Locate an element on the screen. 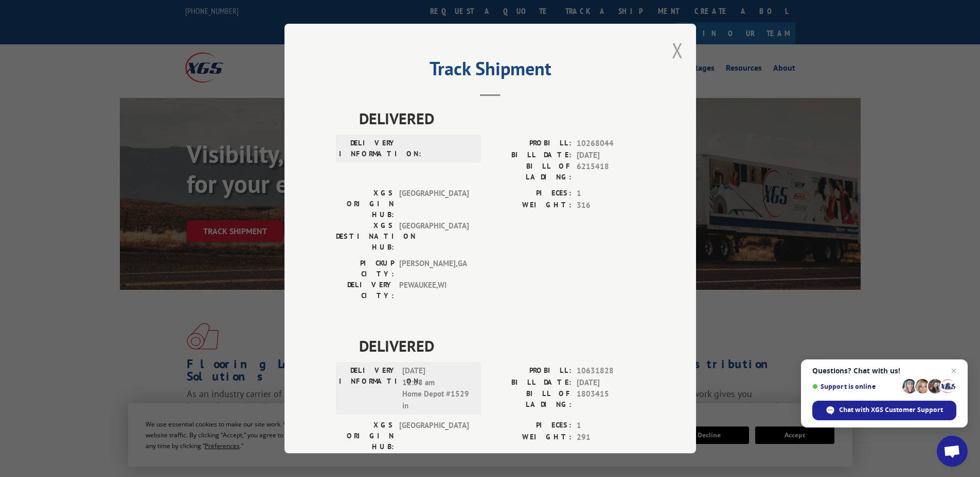 This screenshot has width=980, height=477. span: Close chat is located at coordinates (954, 370).